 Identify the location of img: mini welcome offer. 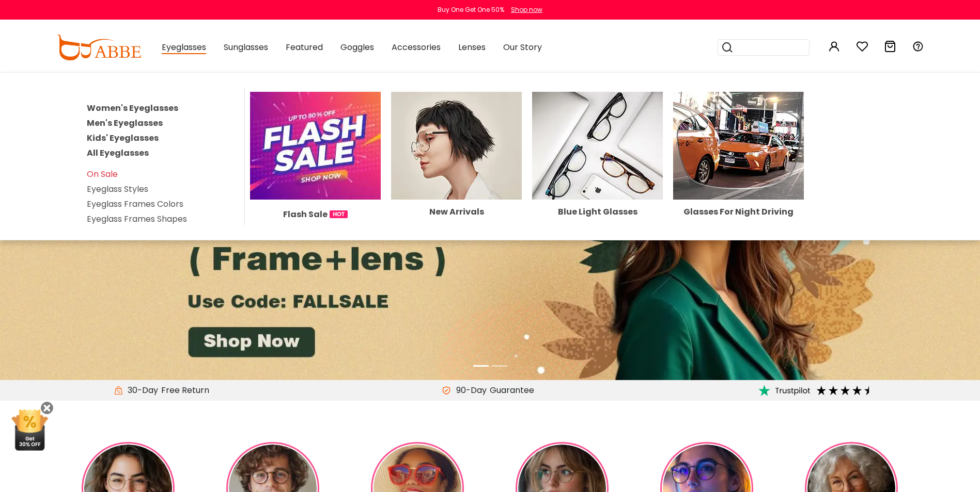
(30, 431).